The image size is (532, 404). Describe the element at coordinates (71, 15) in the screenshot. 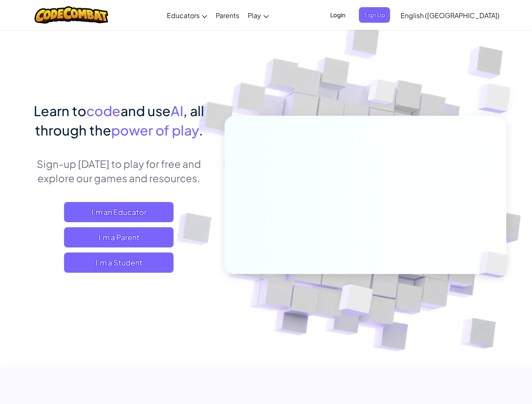

I see `a: CodeCombat logo` at that location.